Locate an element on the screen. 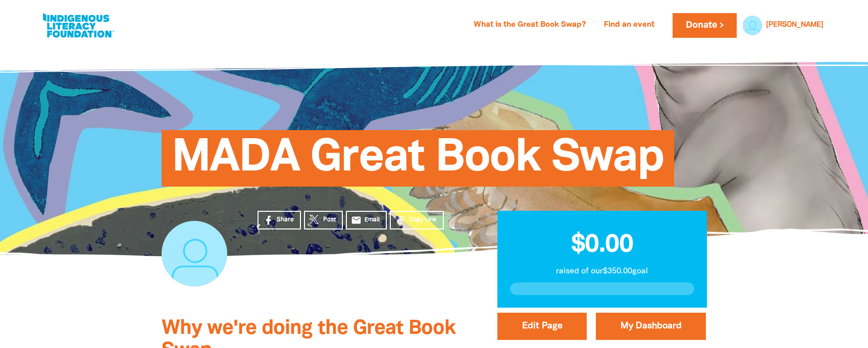  a: Post is located at coordinates (323, 220).